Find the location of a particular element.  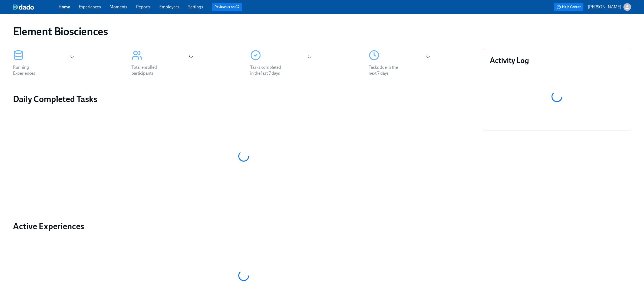

h3: Activity Log is located at coordinates (557, 60).